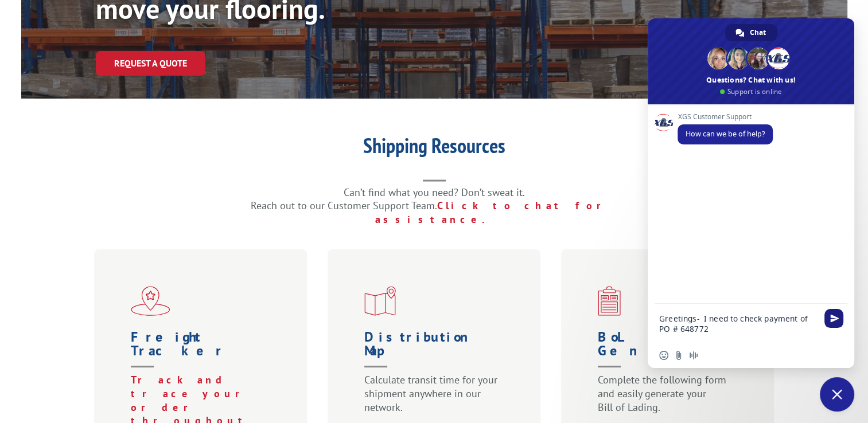  I want to click on img: xgs-icon-distribution-map-red, so click(380, 301).